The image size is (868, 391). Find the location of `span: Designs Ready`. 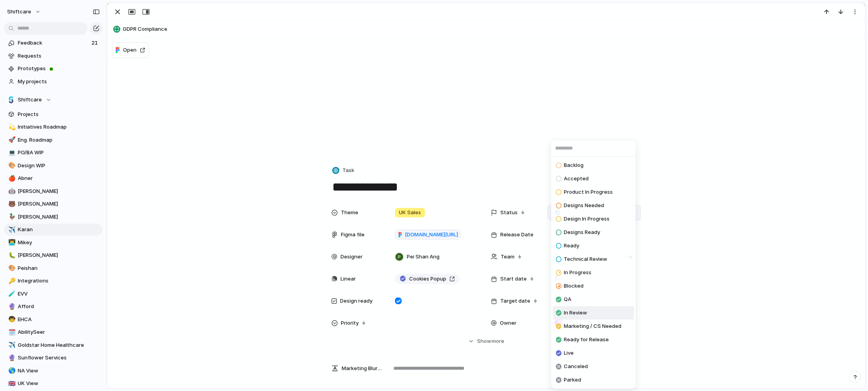

span: Designs Ready is located at coordinates (583, 232).